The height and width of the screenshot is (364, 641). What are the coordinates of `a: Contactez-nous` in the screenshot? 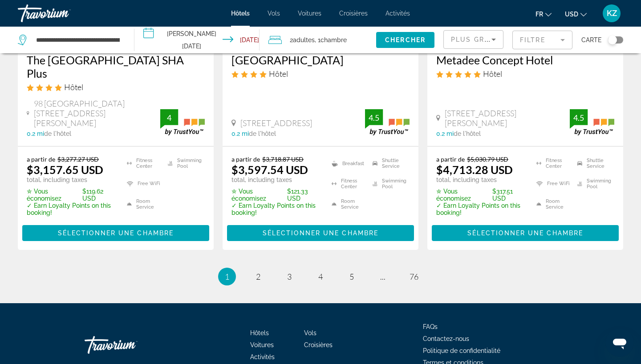 It's located at (446, 339).